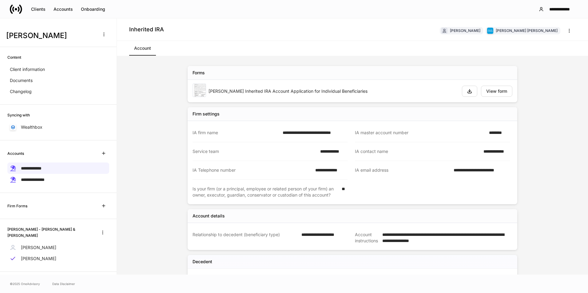  What do you see at coordinates (93, 9) in the screenshot?
I see `div: Onboarding` at bounding box center [93, 9].